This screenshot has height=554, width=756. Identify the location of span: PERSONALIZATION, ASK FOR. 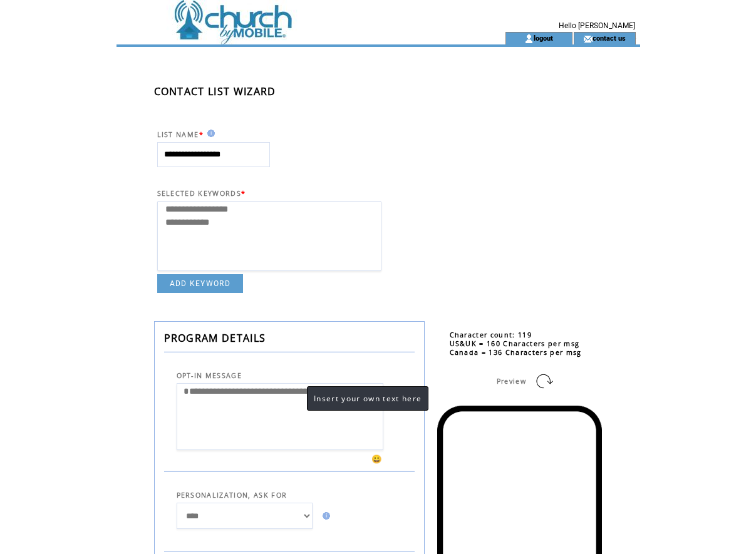
(232, 495).